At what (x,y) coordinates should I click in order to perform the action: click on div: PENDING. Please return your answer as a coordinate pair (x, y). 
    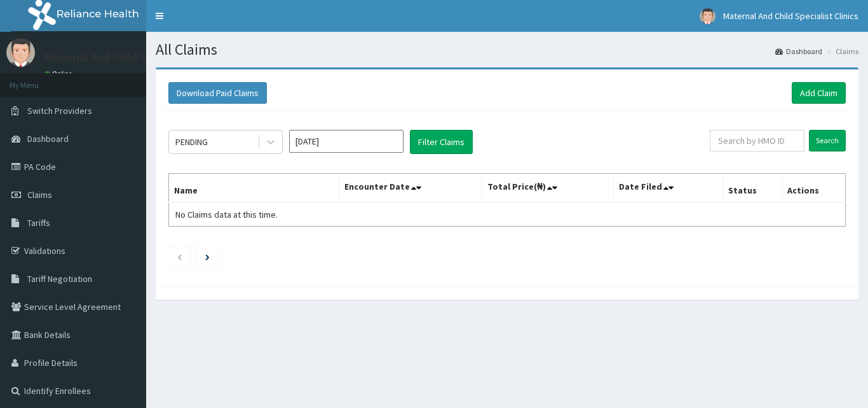
    Looking at the image, I should click on (191, 142).